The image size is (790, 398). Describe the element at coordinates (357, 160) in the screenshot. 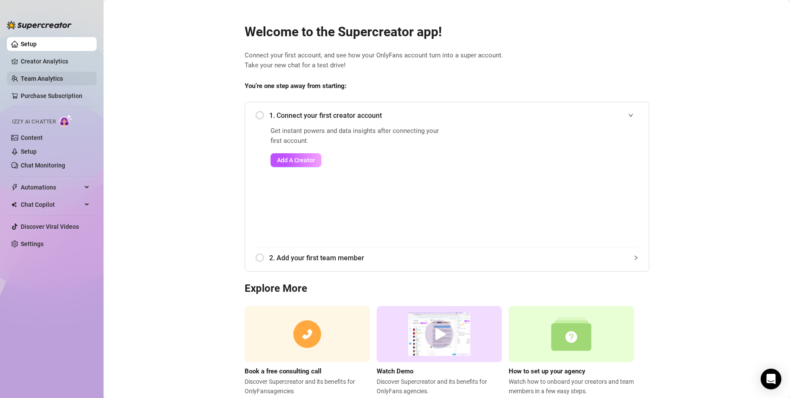

I see `a: Add A Creator` at that location.